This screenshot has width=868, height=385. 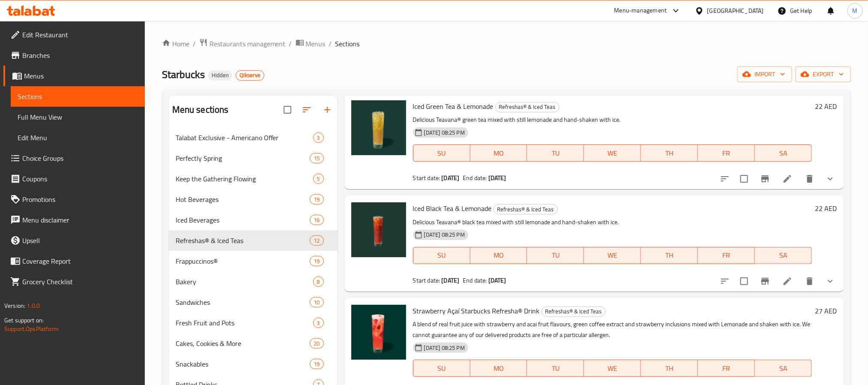 I want to click on span: Version:, so click(x=15, y=305).